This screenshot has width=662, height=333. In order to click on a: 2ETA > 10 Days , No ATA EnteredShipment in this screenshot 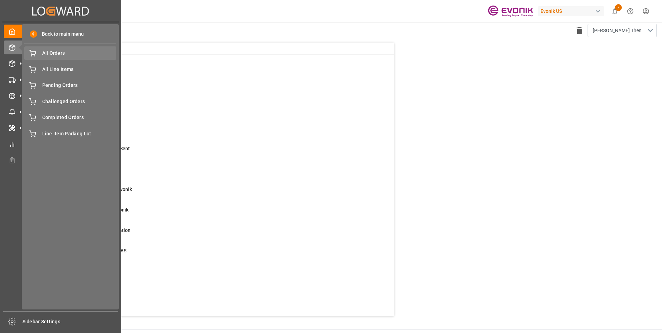, I will do `click(210, 132)`.